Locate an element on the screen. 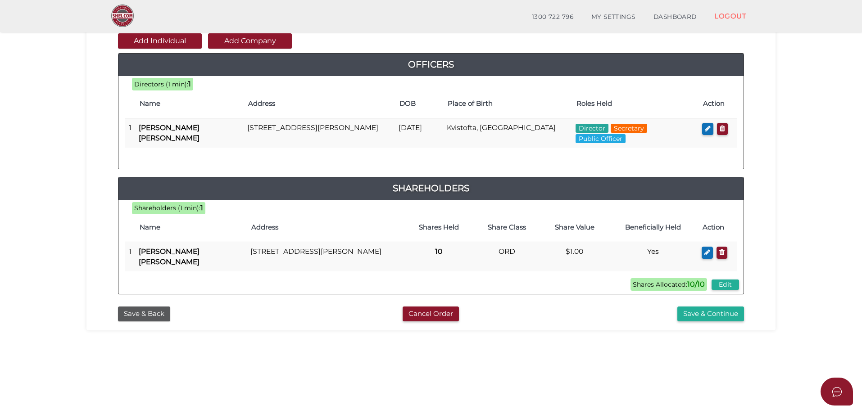 This screenshot has width=862, height=410. button: Add Company is located at coordinates (250, 41).